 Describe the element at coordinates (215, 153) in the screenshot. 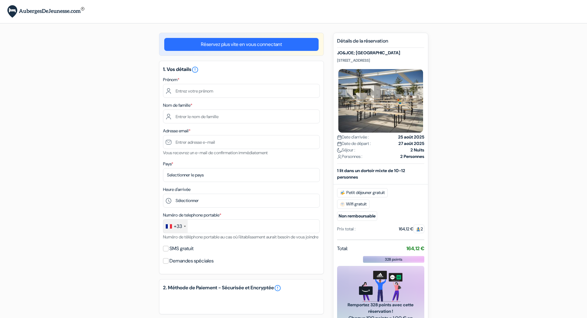

I see `small: Vous recevrez un e-mail de confirmation immédiatement` at that location.